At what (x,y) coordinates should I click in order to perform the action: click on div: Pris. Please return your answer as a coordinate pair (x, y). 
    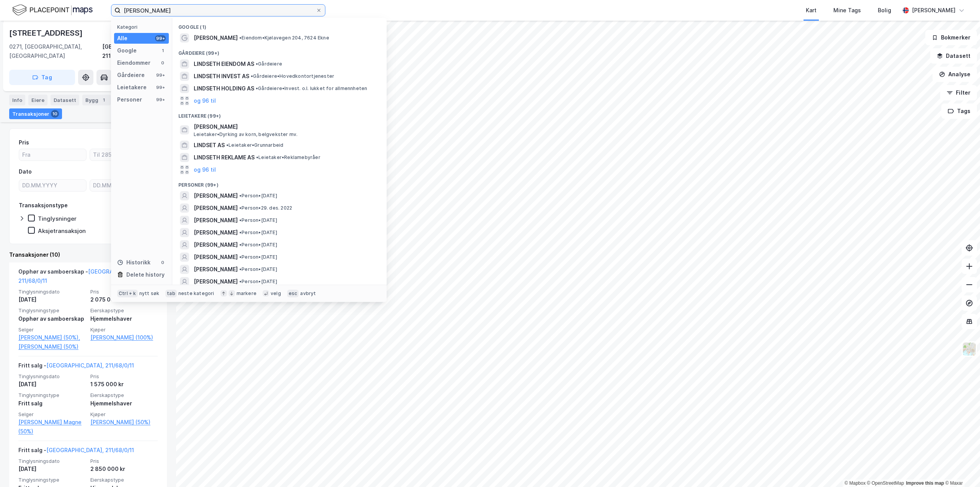
    Looking at the image, I should click on (23, 143).